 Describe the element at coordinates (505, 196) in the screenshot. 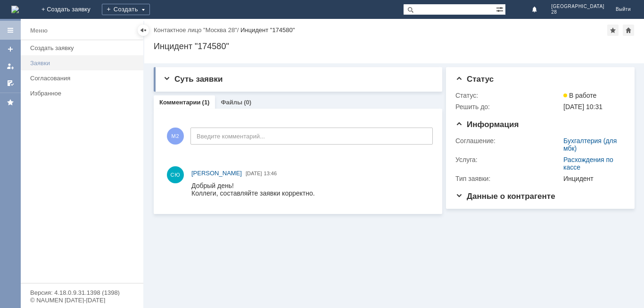

I see `span: Данные о контрагенте` at that location.